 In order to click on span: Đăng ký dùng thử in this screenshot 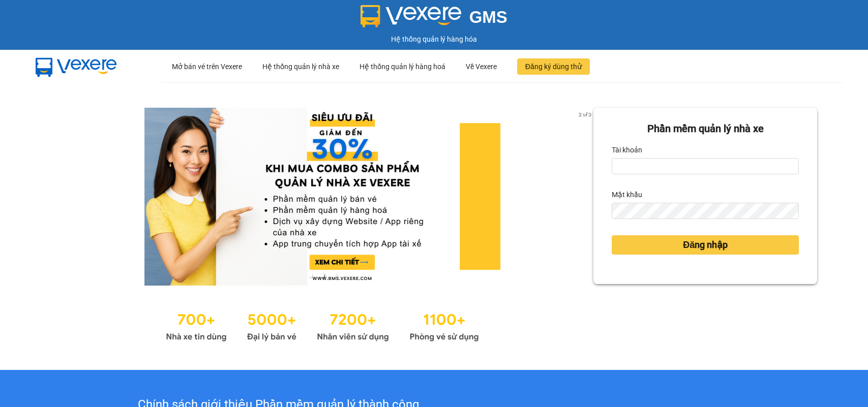, I will do `click(553, 67)`.